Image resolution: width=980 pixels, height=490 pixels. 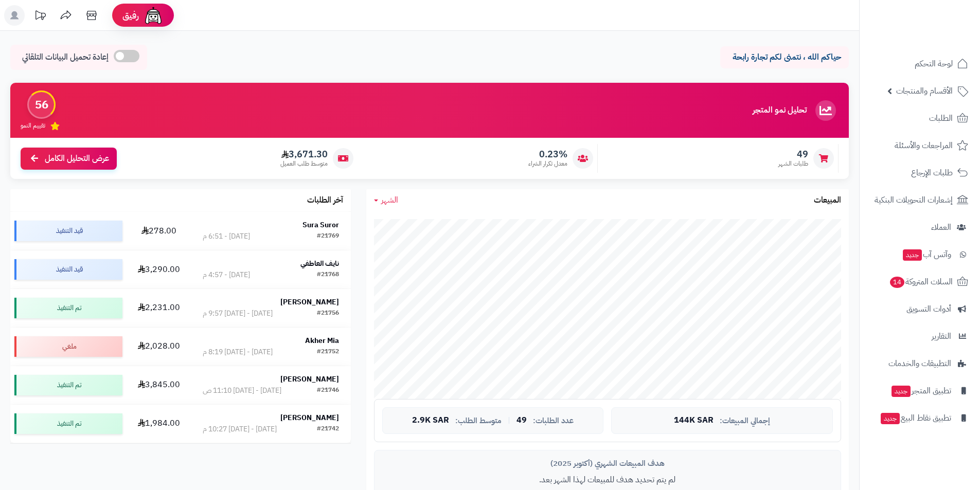 I want to click on span: تطبيق نقاط البيع, so click(x=916, y=418).